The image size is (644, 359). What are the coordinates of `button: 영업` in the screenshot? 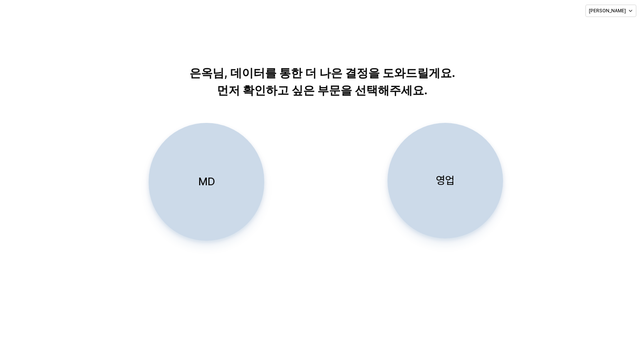 It's located at (445, 181).